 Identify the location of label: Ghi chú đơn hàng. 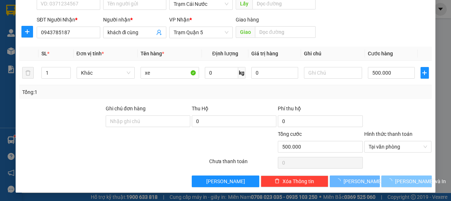
(126, 108).